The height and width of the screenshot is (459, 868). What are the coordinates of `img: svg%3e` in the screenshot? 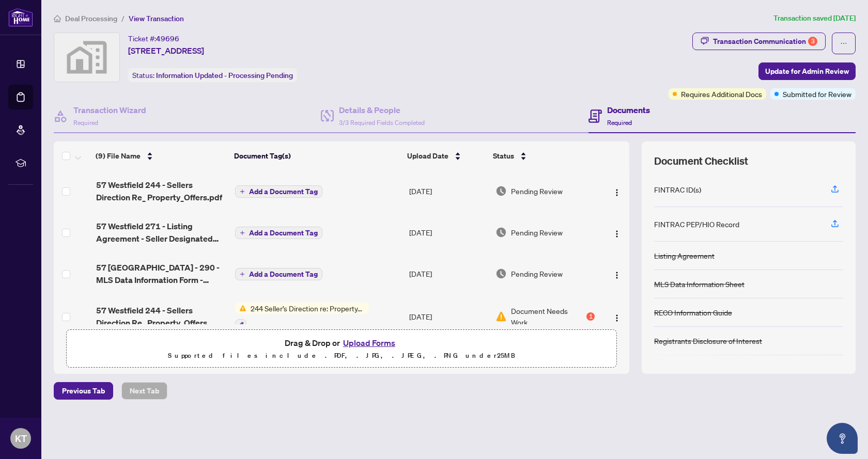 It's located at (87, 58).